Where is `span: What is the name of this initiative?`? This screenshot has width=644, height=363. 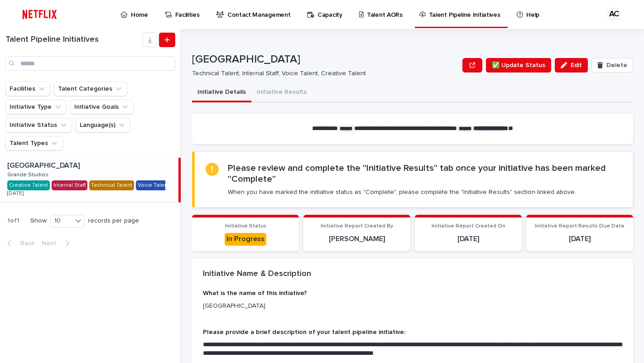 span: What is the name of this initiative? is located at coordinates (255, 293).